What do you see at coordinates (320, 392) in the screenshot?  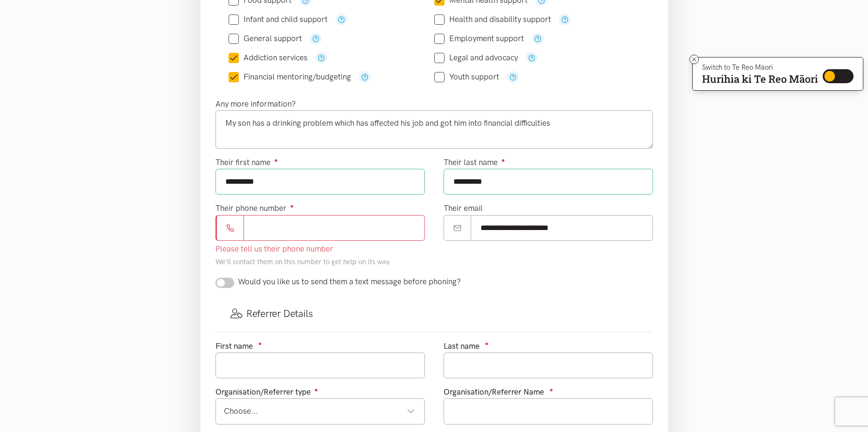 I see `div: Organisation/Referrer type` at bounding box center [320, 392].